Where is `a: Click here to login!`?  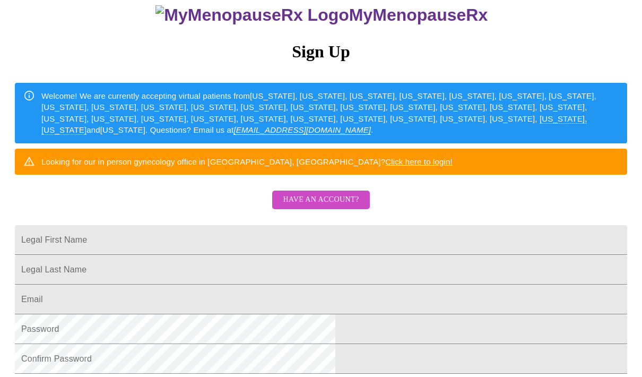 a: Click here to login! is located at coordinates (419, 161).